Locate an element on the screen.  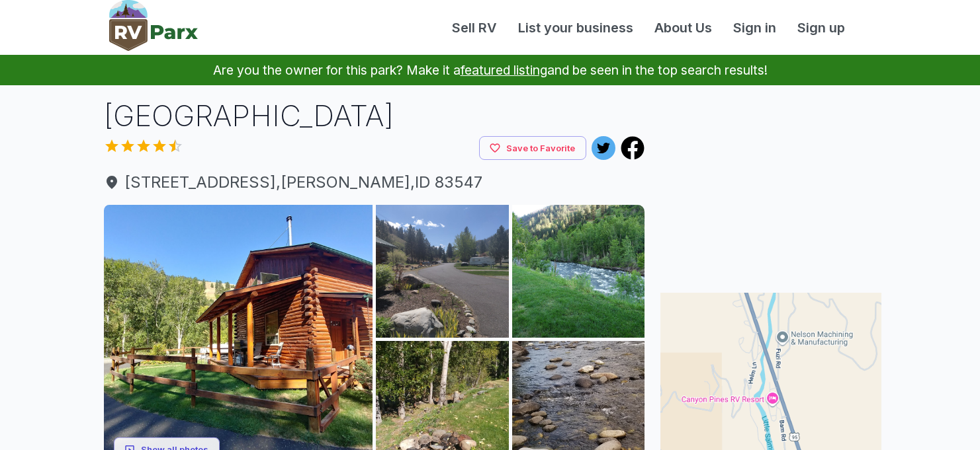
button: Save to Favorite is located at coordinates (533, 148).